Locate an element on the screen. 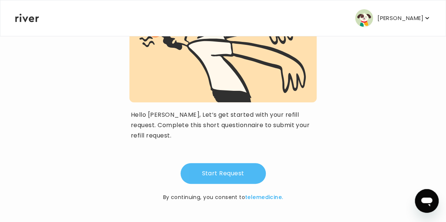  p: By continuing, you consent to is located at coordinates (223, 197).